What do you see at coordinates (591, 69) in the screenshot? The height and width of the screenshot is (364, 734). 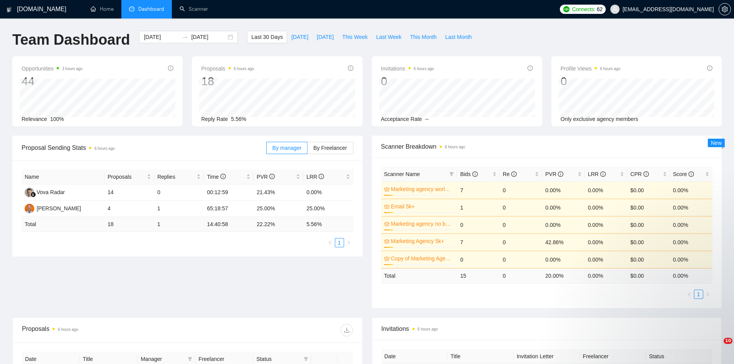 I see `span: Profile Views` at bounding box center [591, 69].